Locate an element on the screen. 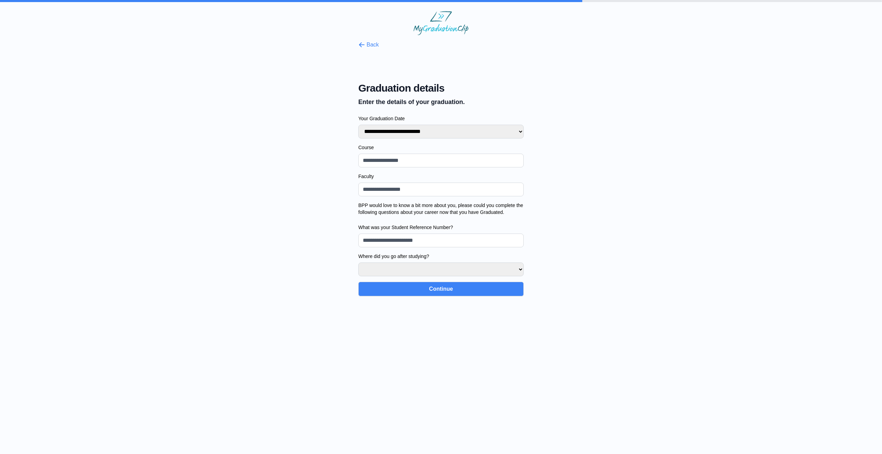 The image size is (882, 454). label: What was your Student Reference Number? is located at coordinates (441, 227).